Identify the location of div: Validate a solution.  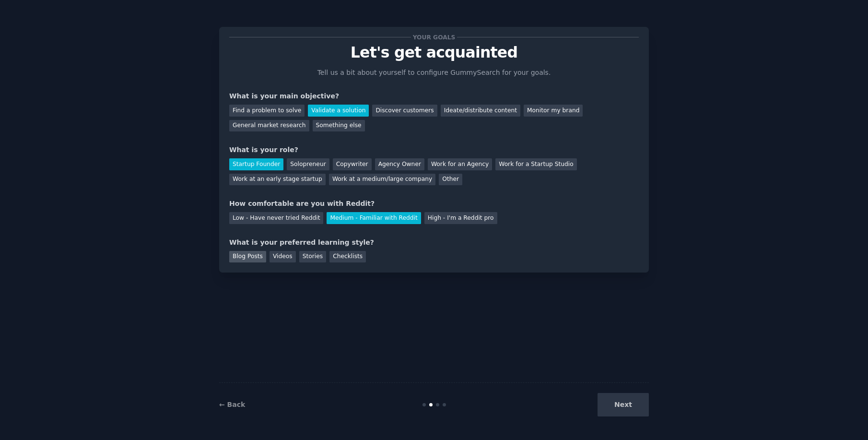
(338, 110).